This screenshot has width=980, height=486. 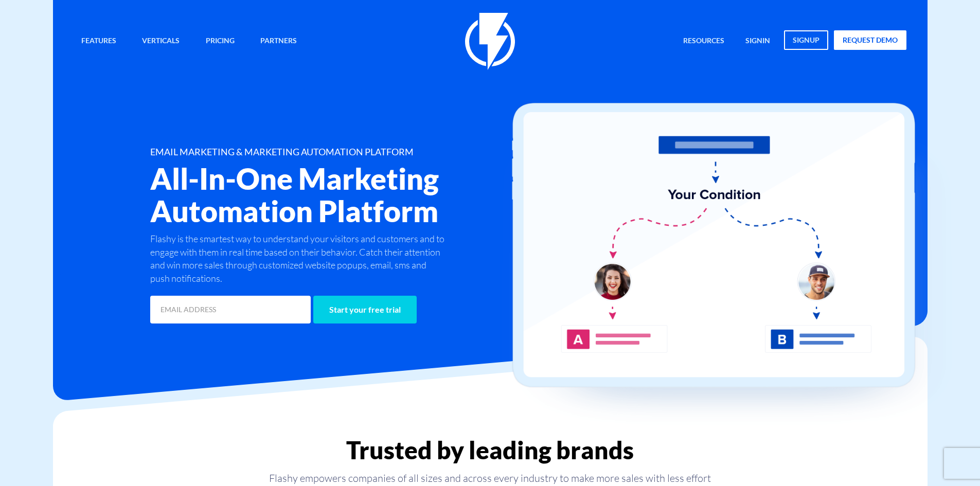 I want to click on a: Resources, so click(x=704, y=41).